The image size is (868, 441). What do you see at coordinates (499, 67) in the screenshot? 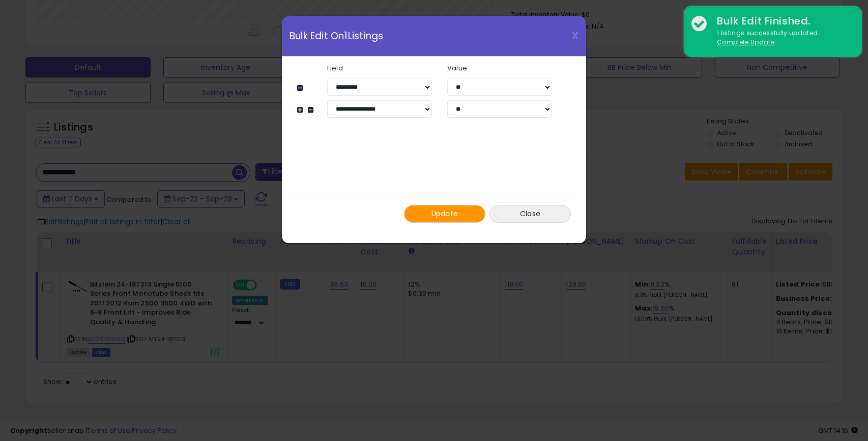
I see `label: Value` at bounding box center [499, 67].